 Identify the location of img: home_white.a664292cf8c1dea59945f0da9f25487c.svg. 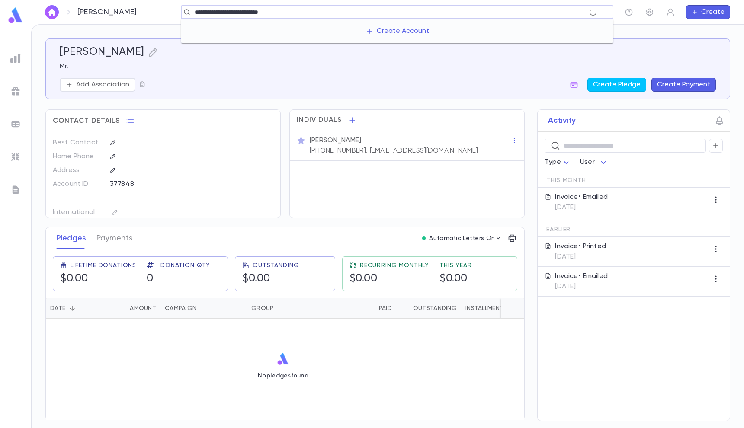
(52, 12).